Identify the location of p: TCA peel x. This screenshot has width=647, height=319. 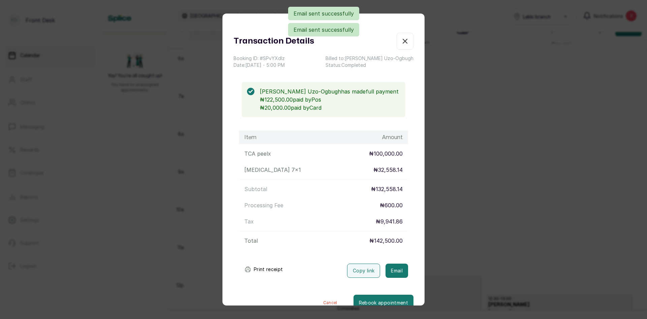
(257, 153).